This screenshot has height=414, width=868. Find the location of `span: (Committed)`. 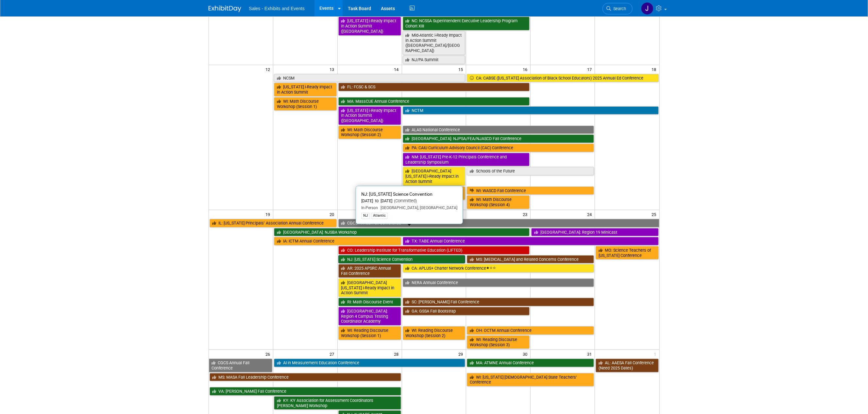

span: (Committed) is located at coordinates (404, 201).